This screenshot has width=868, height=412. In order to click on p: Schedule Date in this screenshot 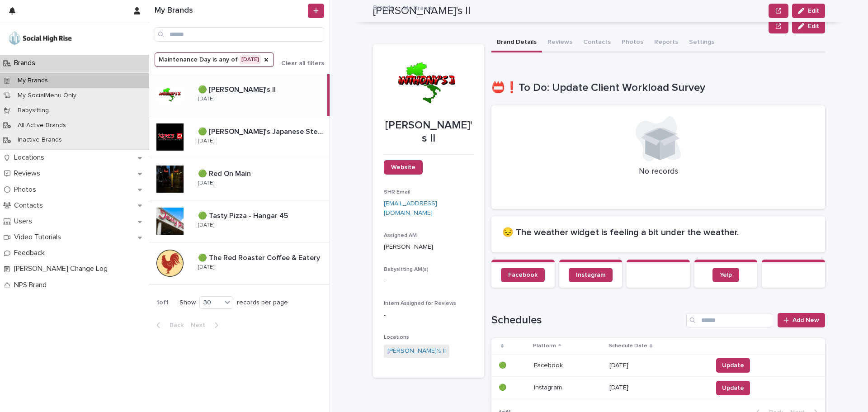, I will do `click(628, 346)`.